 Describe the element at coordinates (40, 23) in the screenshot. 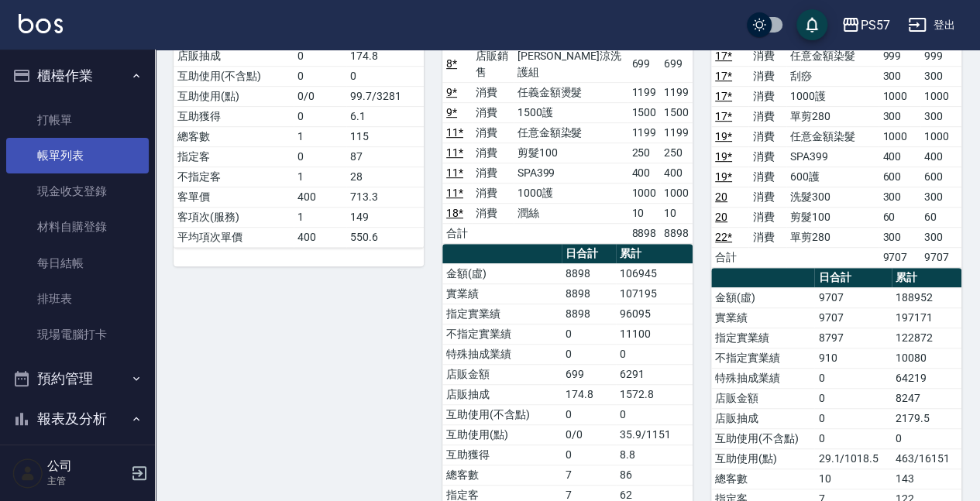

I see `img: Logo` at that location.